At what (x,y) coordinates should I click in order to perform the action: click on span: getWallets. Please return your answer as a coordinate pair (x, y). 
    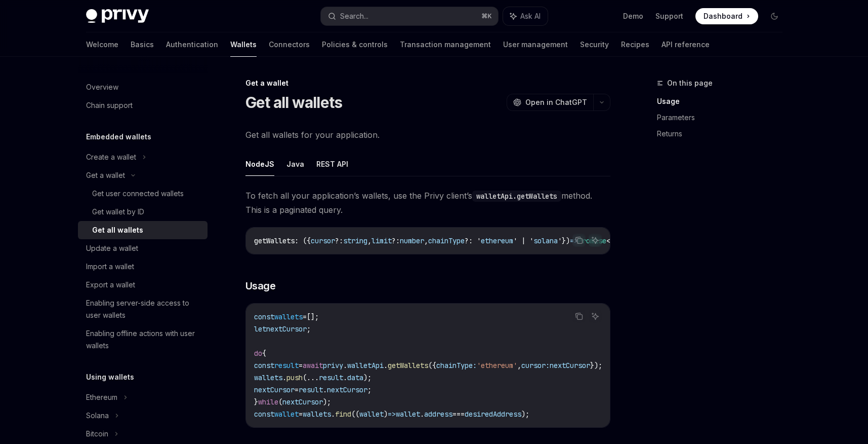
    Looking at the image, I should click on (274, 241).